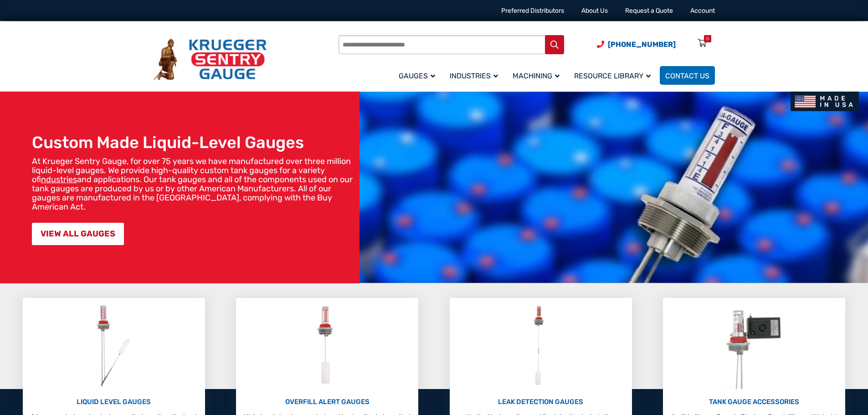  Describe the element at coordinates (532, 10) in the screenshot. I see `a: Preferred Distributors` at that location.